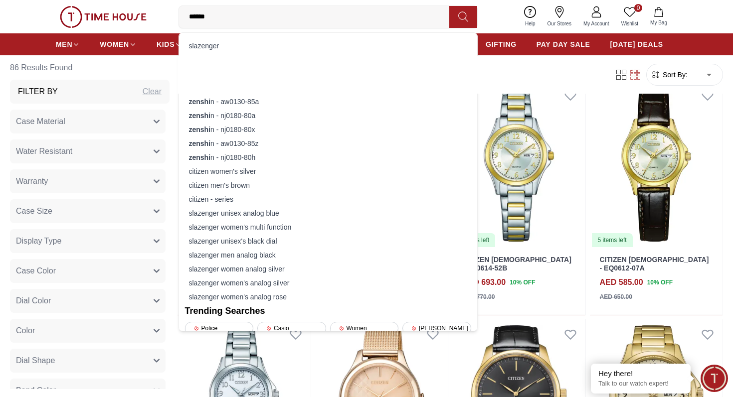 The image size is (733, 397). What do you see at coordinates (152, 92) in the screenshot?
I see `div: Clear` at bounding box center [152, 92].